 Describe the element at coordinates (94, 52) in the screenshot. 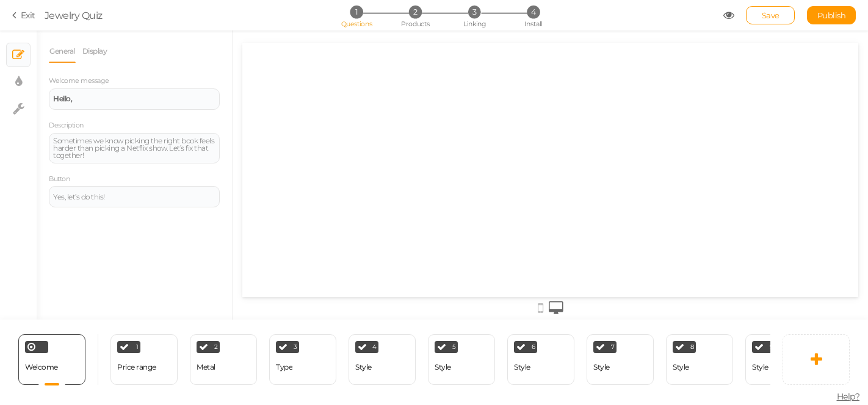

I see `a: Display` at that location.